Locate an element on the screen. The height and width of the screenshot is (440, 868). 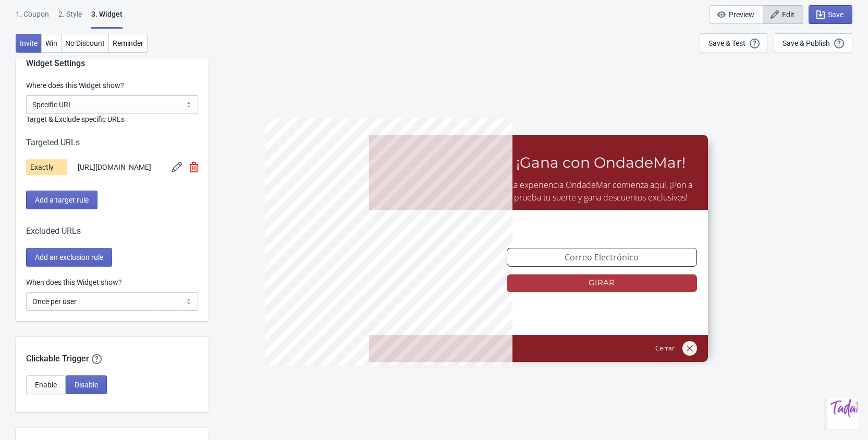
span: Invite is located at coordinates (29, 43).